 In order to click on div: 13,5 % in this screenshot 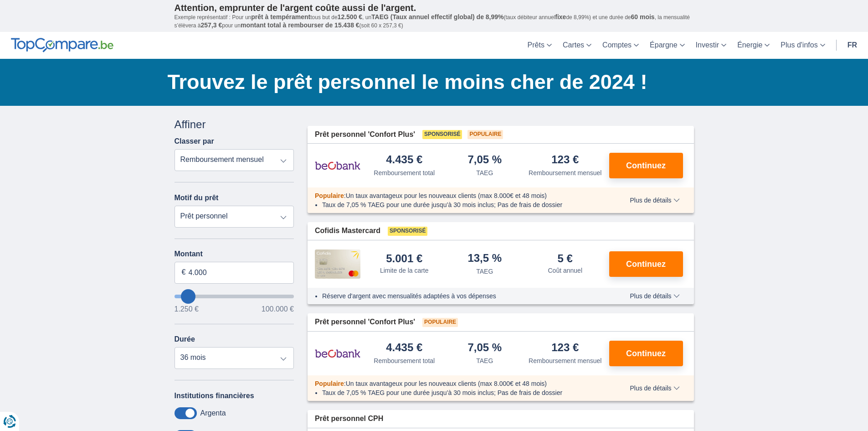, I will do `click(484, 259)`.